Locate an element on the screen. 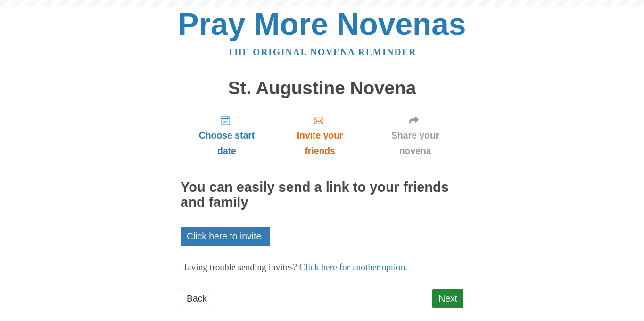 Image resolution: width=644 pixels, height=321 pixels. a: Pray More Novenas is located at coordinates (322, 24).